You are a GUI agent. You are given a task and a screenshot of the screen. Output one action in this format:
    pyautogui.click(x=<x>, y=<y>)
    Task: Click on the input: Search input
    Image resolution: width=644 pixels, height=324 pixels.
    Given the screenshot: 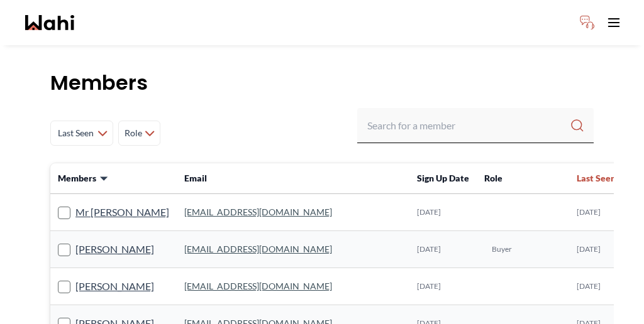 What is the action you would take?
    pyautogui.click(x=468, y=126)
    